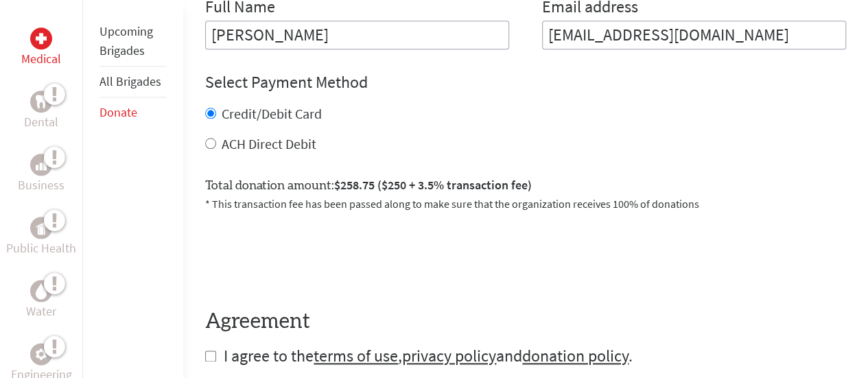 Image resolution: width=868 pixels, height=378 pixels. I want to click on div: Engineering, so click(41, 354).